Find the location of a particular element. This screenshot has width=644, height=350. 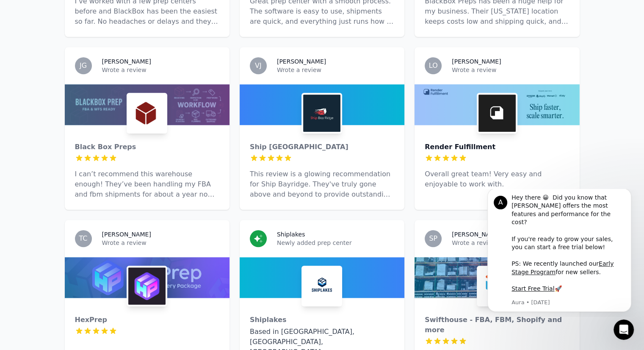

span: LO is located at coordinates (433, 66).